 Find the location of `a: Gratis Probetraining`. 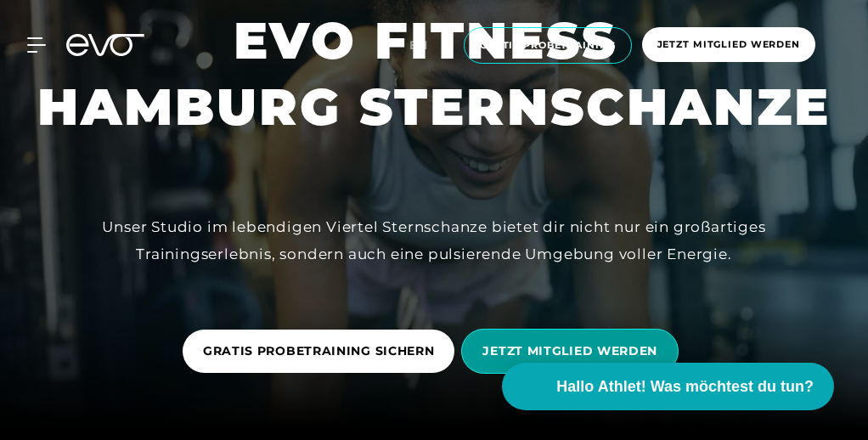

a: Gratis Probetraining is located at coordinates (548, 45).